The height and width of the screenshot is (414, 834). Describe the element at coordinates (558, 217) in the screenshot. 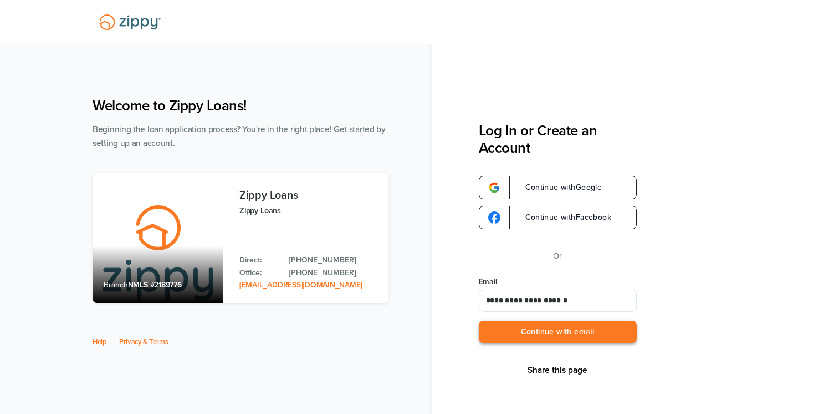

I see `a: google-logoContinue withFacebook` at that location.